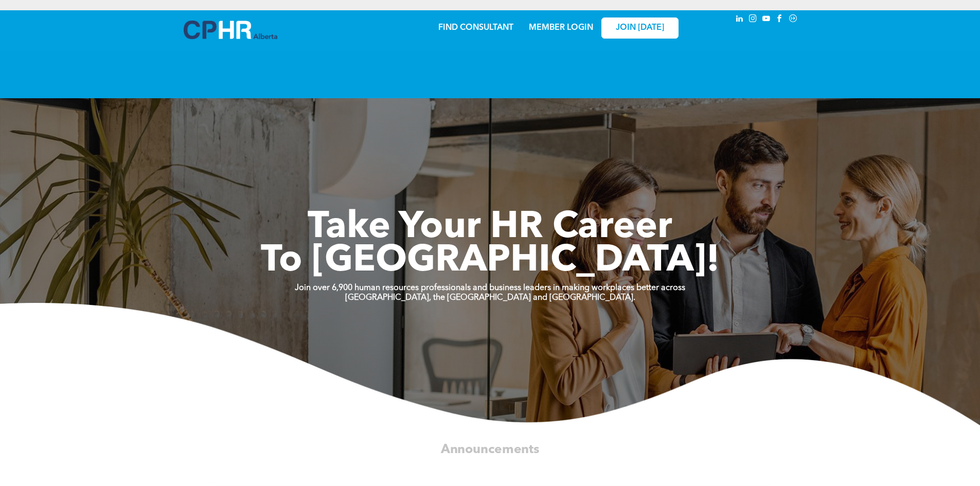  I want to click on a: youtube, so click(767, 20).